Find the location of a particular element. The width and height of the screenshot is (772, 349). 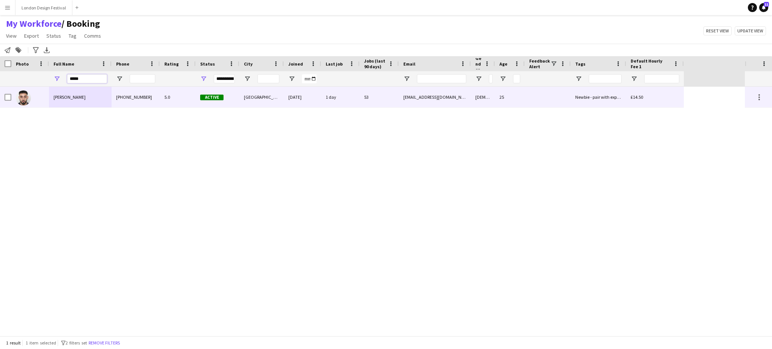

span: Active is located at coordinates (212, 97).